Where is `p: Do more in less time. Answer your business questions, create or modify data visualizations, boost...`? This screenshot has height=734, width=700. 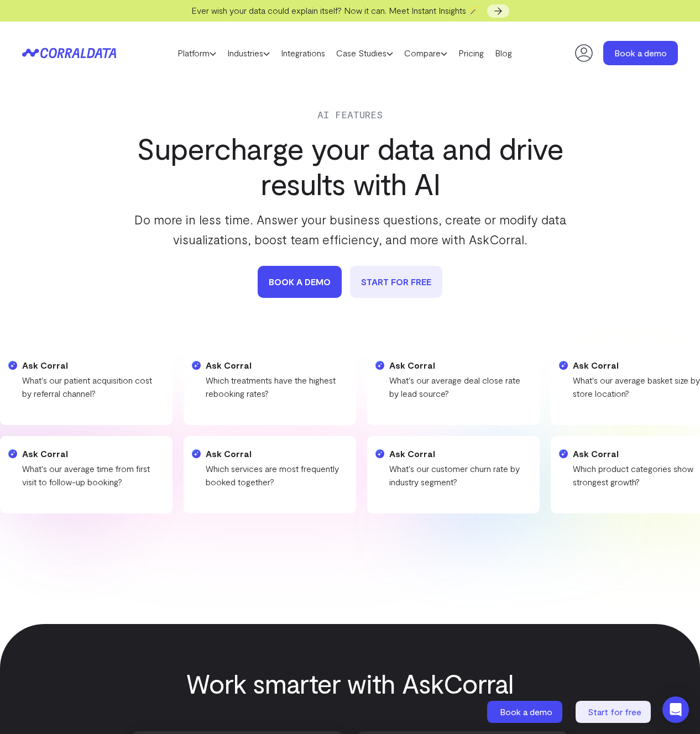
p: Do more in less time. Answer your business questions, create or modify data visualizations, boost... is located at coordinates (350, 229).